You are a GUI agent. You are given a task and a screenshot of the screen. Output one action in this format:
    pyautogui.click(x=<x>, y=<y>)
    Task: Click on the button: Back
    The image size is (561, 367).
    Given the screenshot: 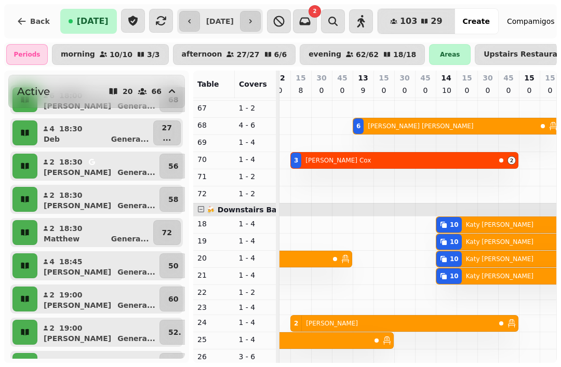 What is the action you would take?
    pyautogui.click(x=33, y=21)
    